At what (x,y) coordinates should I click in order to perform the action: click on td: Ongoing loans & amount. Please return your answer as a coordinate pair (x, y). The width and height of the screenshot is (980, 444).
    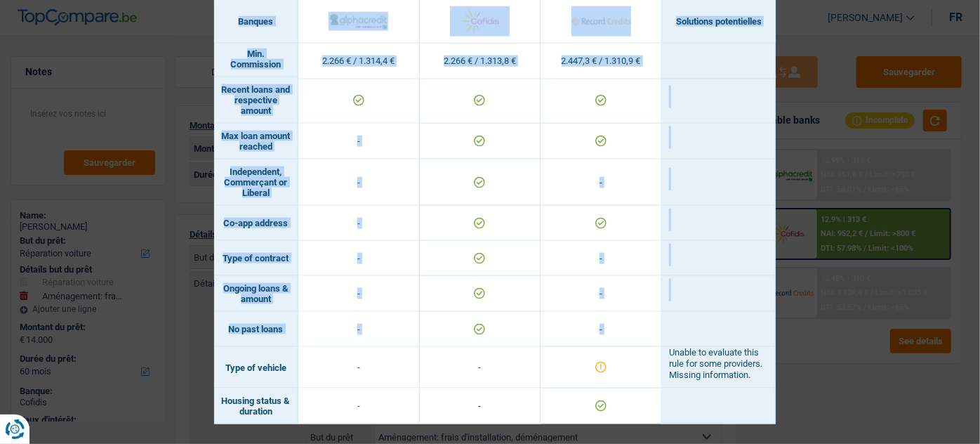
    Looking at the image, I should click on (256, 293).